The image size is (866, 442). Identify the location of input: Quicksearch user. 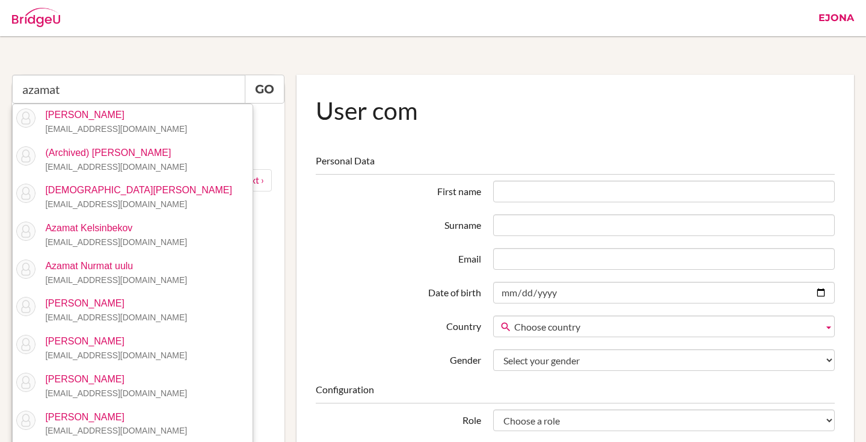
(129, 89).